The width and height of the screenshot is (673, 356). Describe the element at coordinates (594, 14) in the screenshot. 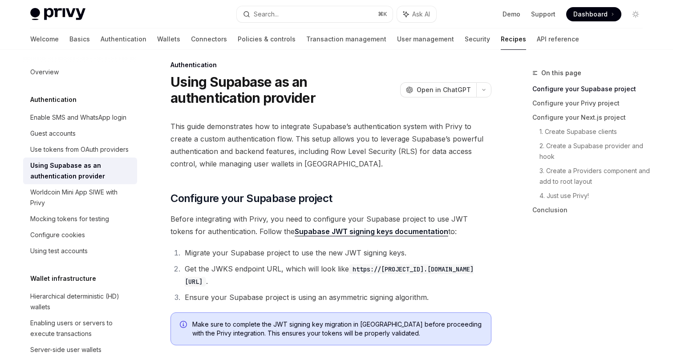

I see `a: Dashboard` at that location.